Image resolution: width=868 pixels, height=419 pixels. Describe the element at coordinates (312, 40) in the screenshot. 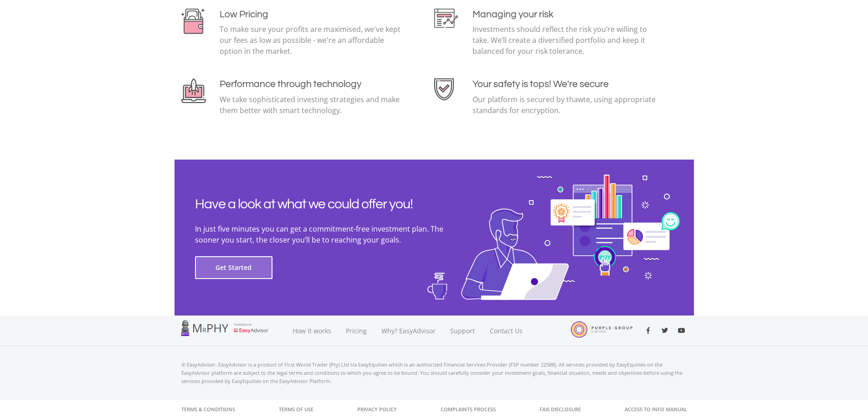

I see `p: To make sure your profits are maximised, we've kept our fees as low as possible - we're an afford...` at that location.